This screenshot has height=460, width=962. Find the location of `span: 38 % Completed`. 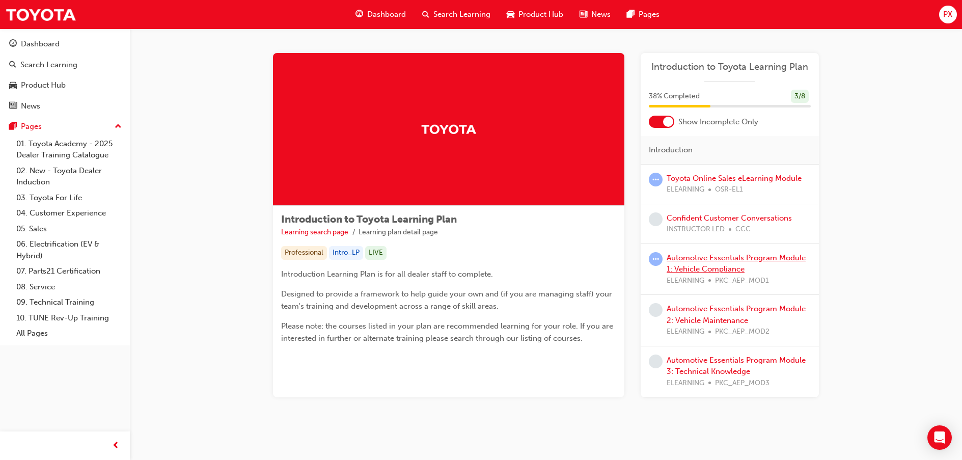

span: 38 % Completed is located at coordinates (674, 96).